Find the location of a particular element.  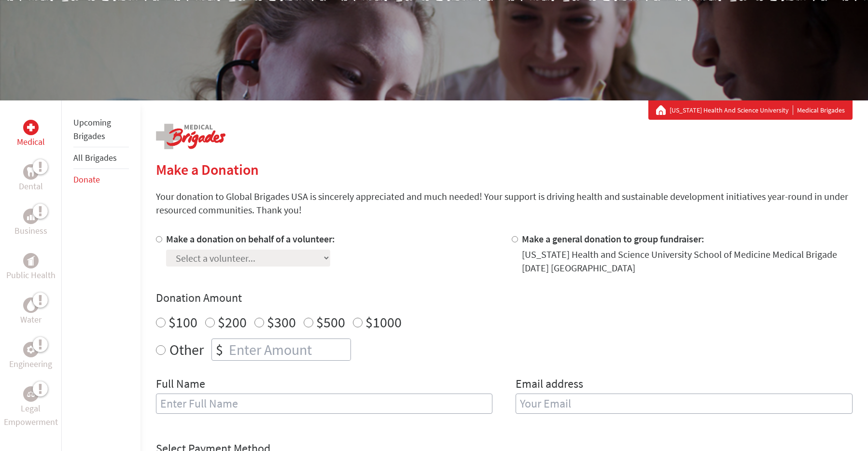

label: $100 is located at coordinates (183, 322).